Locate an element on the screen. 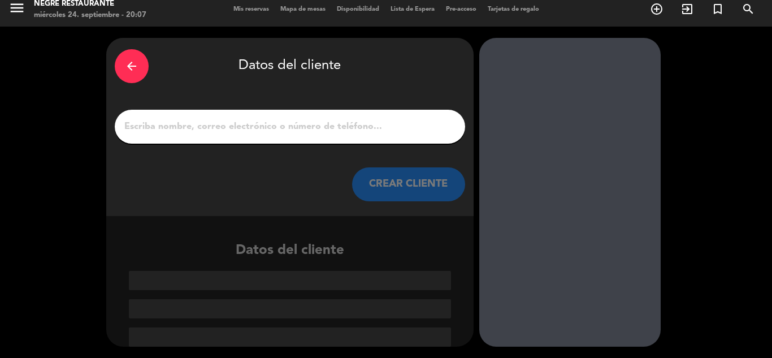 The image size is (772, 358). button: CREAR CLIENTE is located at coordinates (409, 184).